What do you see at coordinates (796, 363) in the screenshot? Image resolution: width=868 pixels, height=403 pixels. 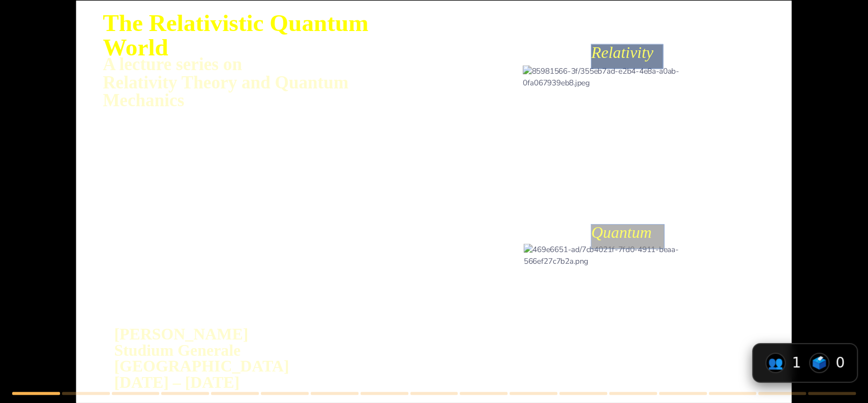 I see `span: 1` at bounding box center [796, 363].